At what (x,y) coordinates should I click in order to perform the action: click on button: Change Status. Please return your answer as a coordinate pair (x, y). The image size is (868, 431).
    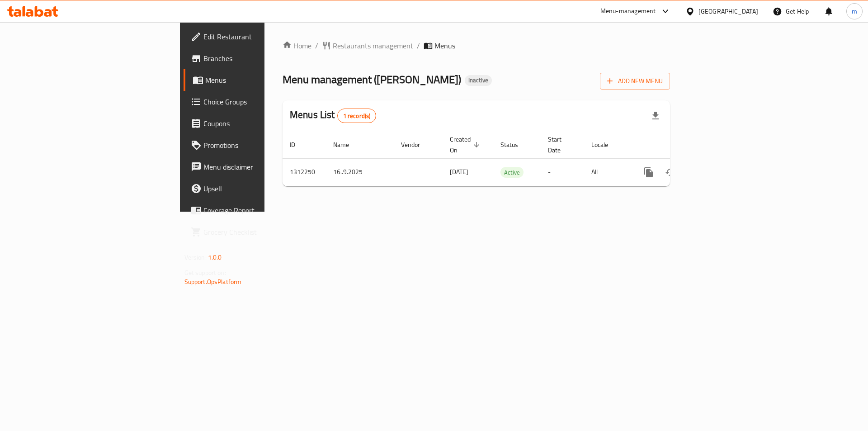
    Looking at the image, I should click on (670, 172).